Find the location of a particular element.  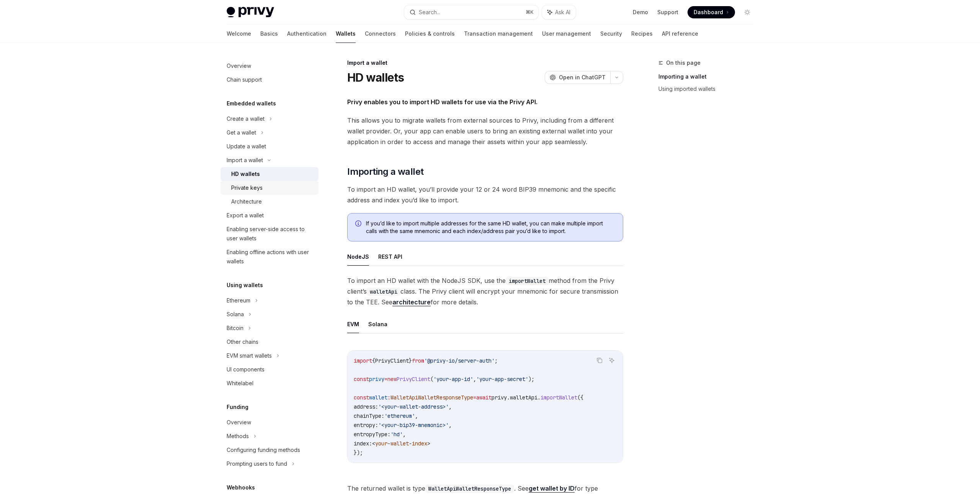

code: importWallet is located at coordinates (527, 281).